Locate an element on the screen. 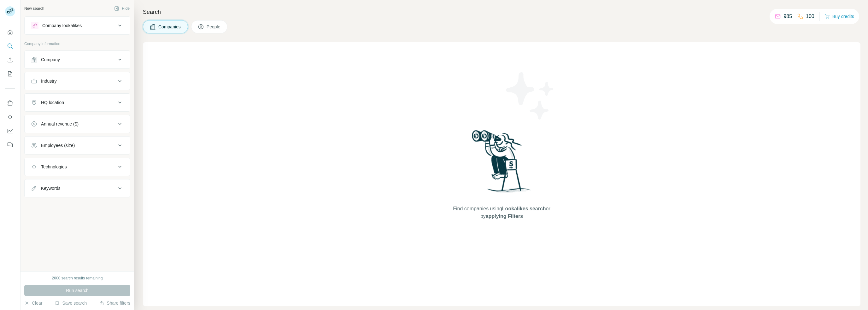  img: Surfe Illustration - Stars is located at coordinates (531, 96).